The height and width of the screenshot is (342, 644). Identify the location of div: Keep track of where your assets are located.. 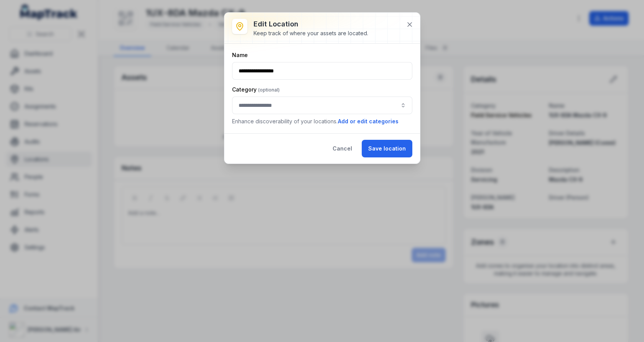
(311, 33).